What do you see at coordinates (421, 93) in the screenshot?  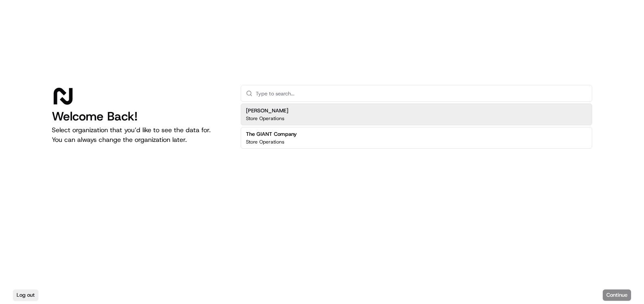 I see `input: Type to search...` at bounding box center [421, 93].